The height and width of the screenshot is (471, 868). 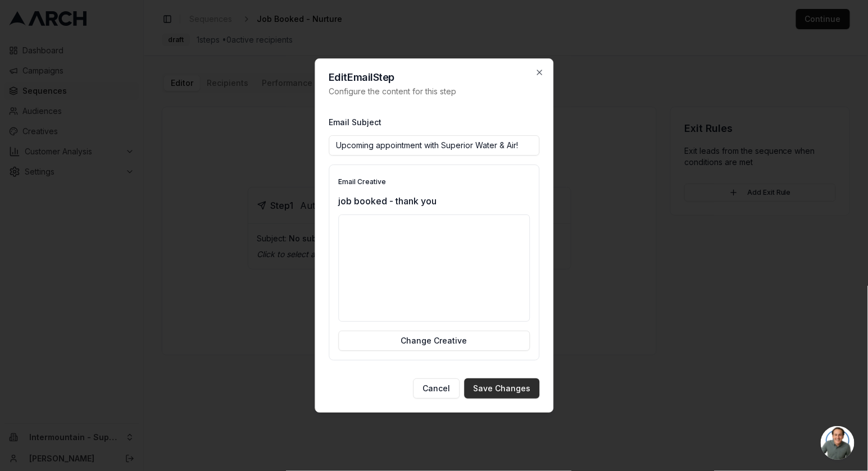 I want to click on label: Email Subject, so click(x=355, y=122).